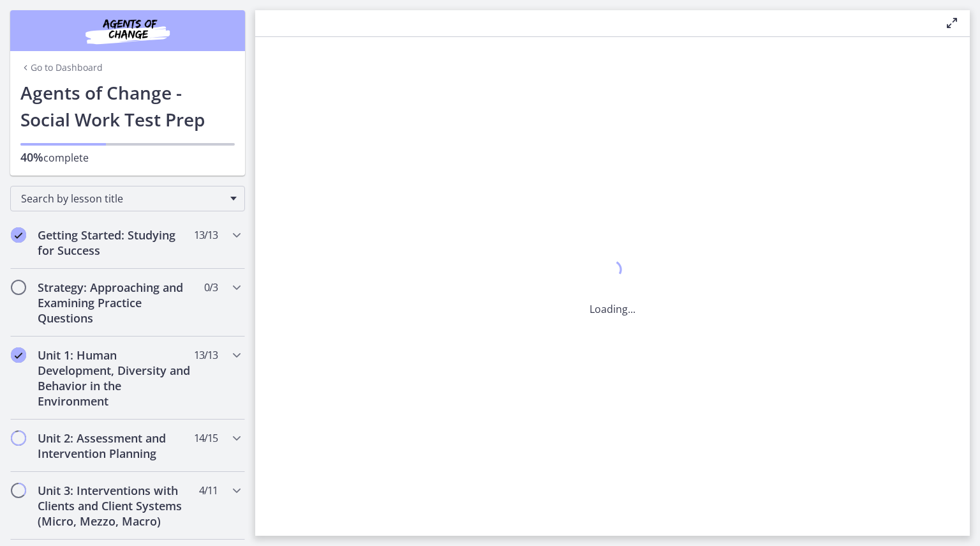 This screenshot has height=546, width=980. I want to click on span: 4 / 11, so click(208, 491).